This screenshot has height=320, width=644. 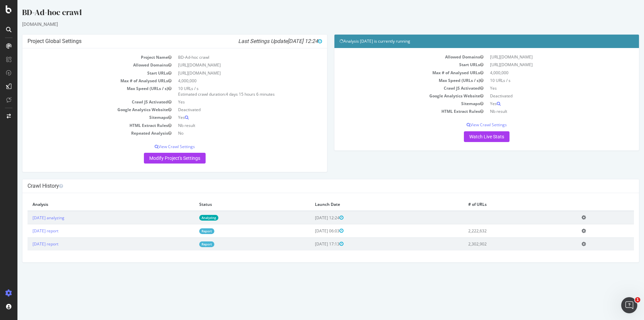 What do you see at coordinates (235, 204) in the screenshot?
I see `th: Status` at bounding box center [235, 204].